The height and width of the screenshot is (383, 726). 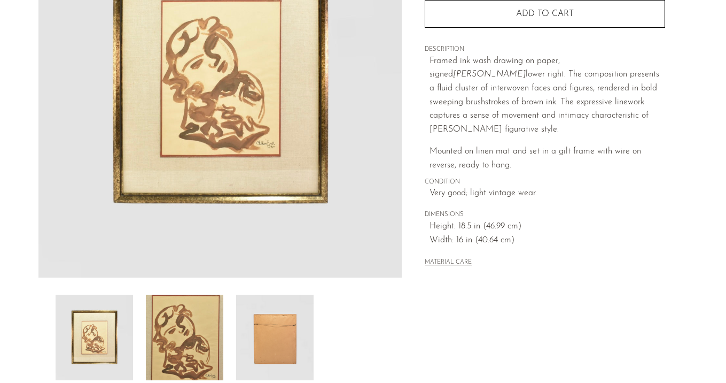 I want to click on span: DIMENSIONS, so click(x=545, y=215).